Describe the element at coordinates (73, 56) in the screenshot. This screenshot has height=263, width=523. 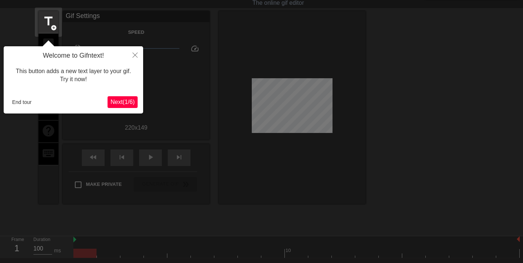
I see `h4: Welcome to Gifntext!` at that location.